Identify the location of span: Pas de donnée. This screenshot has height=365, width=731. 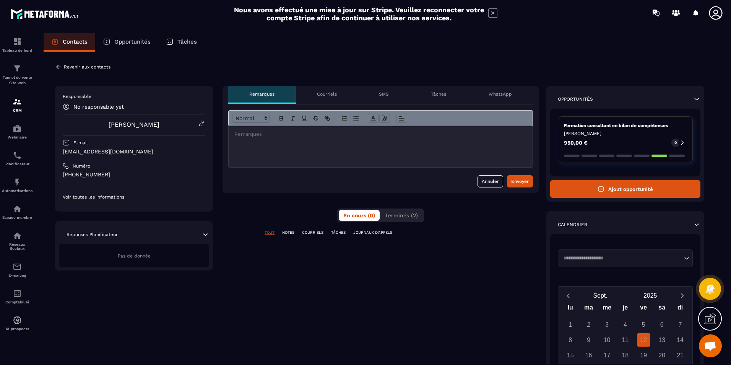
(134, 256).